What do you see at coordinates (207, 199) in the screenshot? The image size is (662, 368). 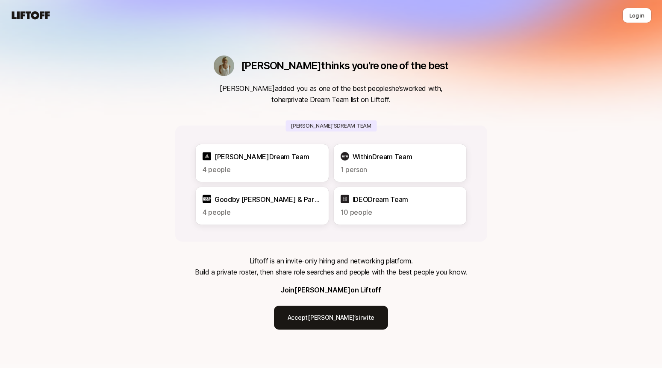 I see `img: Goodby Silverstein & Partners` at bounding box center [207, 199].